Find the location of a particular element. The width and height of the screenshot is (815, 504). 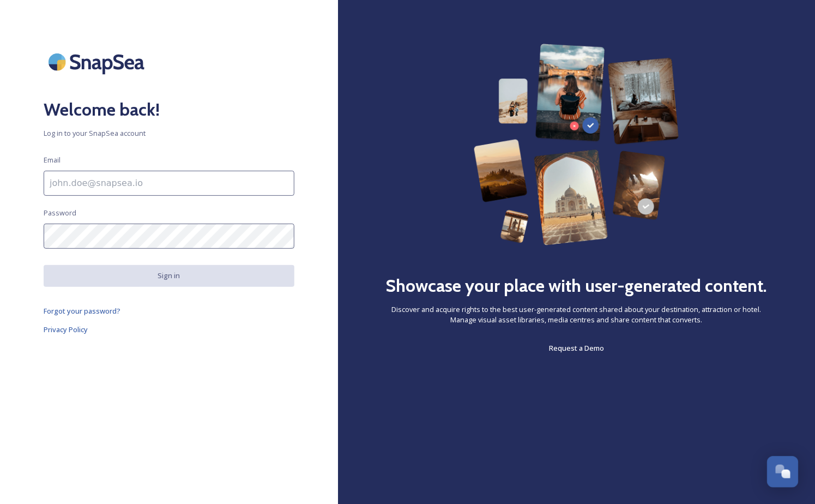

span: Password is located at coordinates (60, 213).